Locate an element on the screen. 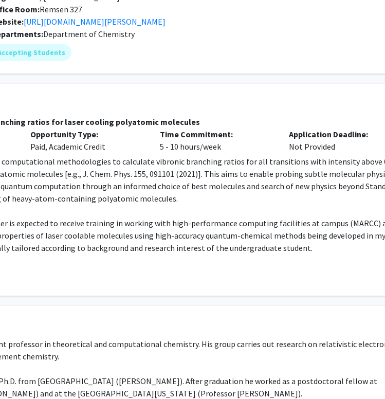 The width and height of the screenshot is (385, 399). span: Department of Chemistry is located at coordinates (89, 34).